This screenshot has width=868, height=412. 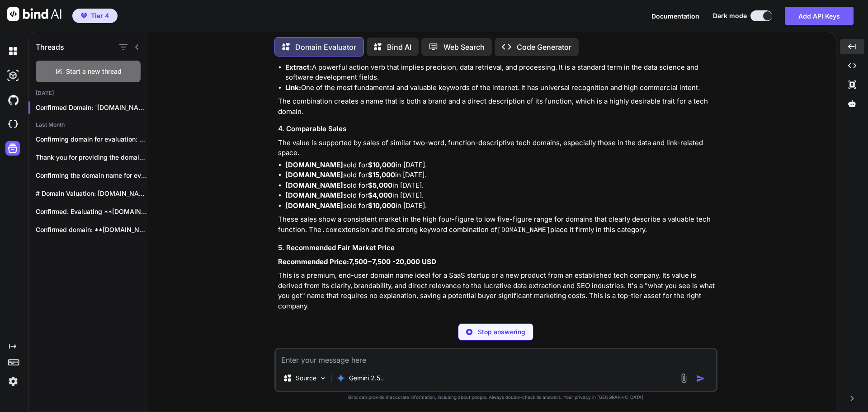 I want to click on img: darkAi-studio, so click(x=13, y=75).